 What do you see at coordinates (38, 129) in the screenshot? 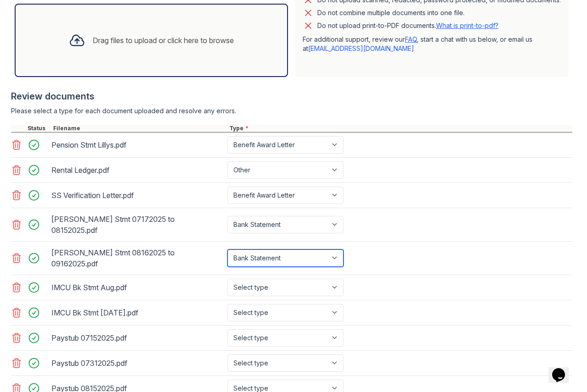
I see `div: Status` at bounding box center [38, 129].